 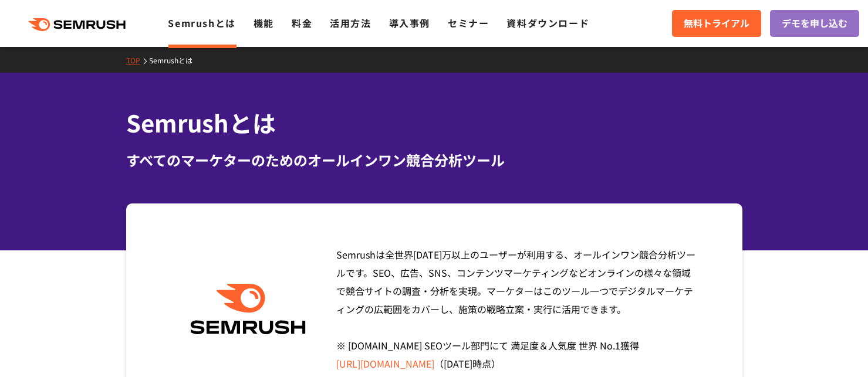 I want to click on a: 機能, so click(x=264, y=23).